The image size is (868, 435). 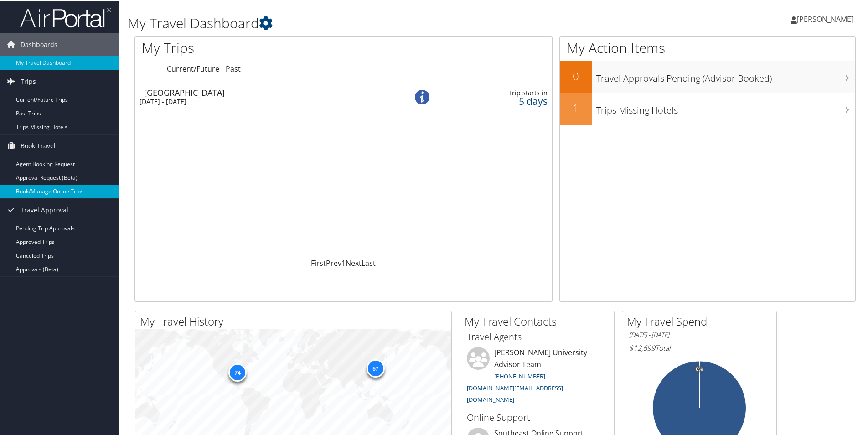 What do you see at coordinates (726, 107) in the screenshot?
I see `h3: Trips Missing Hotels` at bounding box center [726, 107].